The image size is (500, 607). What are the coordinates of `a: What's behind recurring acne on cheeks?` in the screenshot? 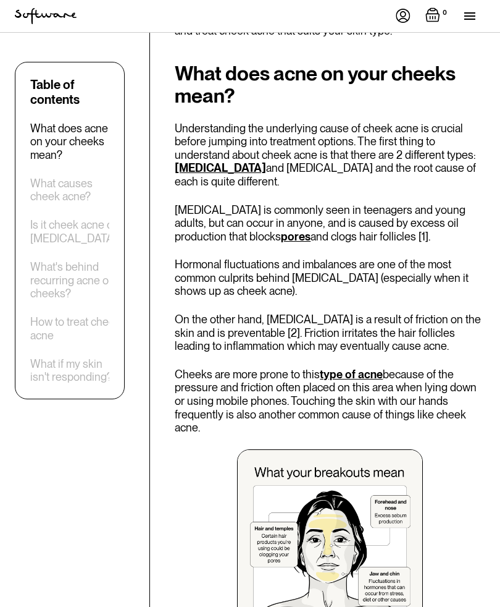 It's located at (76, 280).